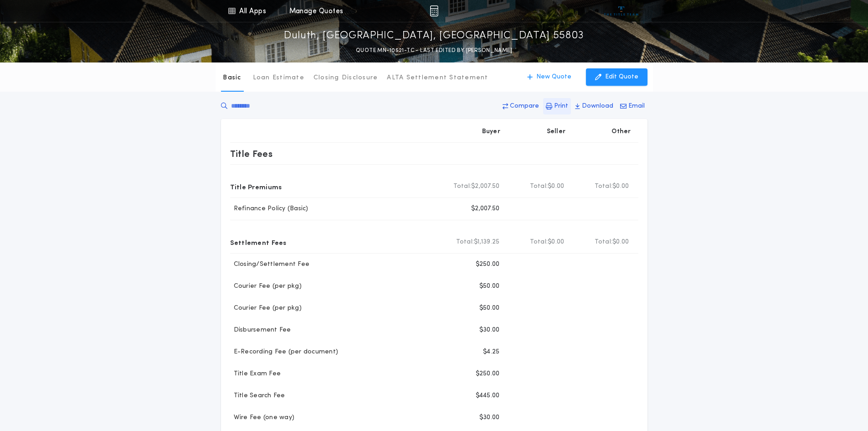  I want to click on p: Settlement Fees, so click(258, 242).